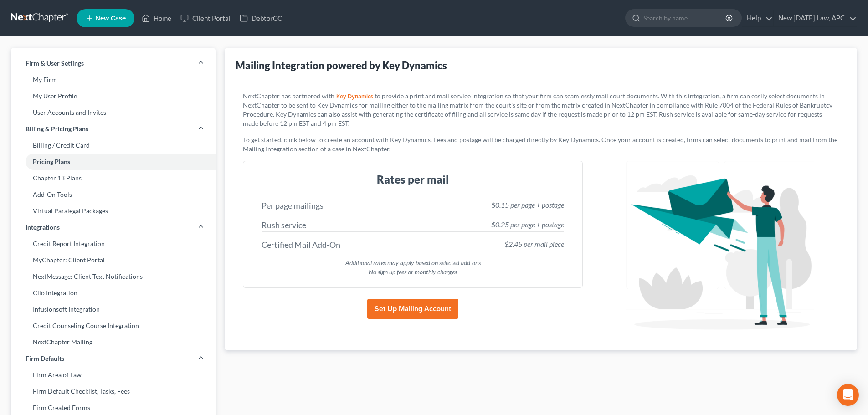 Image resolution: width=868 pixels, height=415 pixels. I want to click on a: NextChapter Mailing, so click(113, 342).